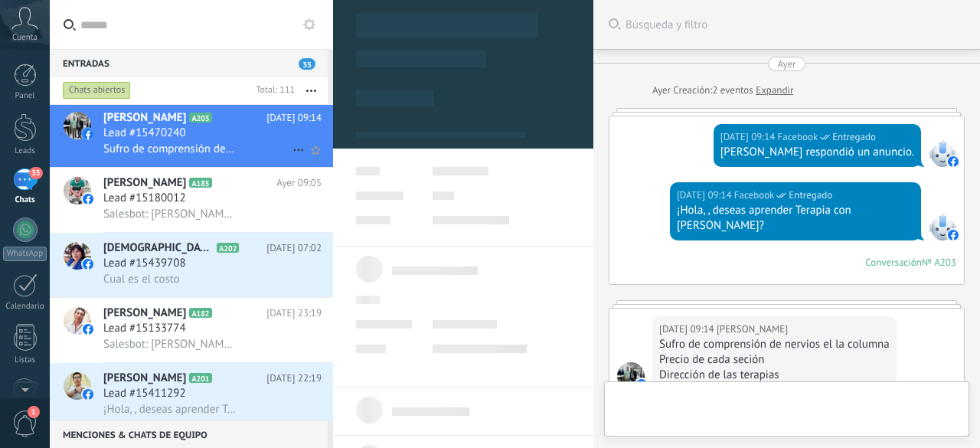 The height and width of the screenshot is (448, 980). I want to click on span: Lead #15133774, so click(144, 328).